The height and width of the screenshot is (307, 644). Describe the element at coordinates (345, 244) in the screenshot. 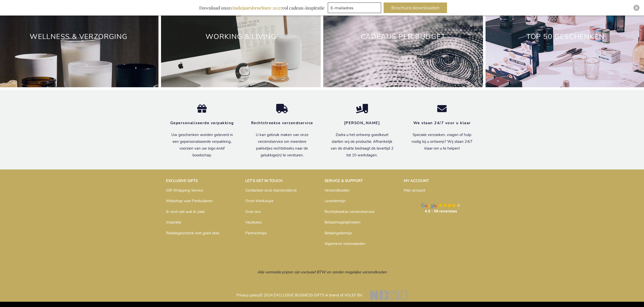

I see `a: Algemene voorwaarden` at that location.